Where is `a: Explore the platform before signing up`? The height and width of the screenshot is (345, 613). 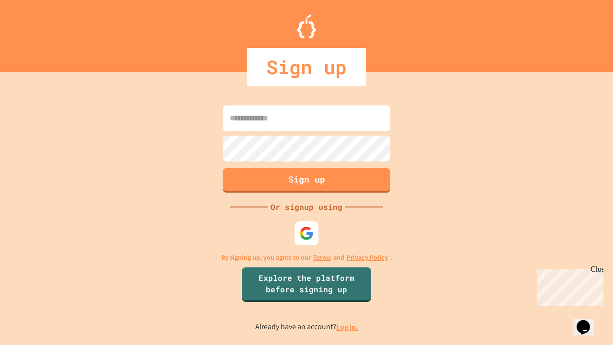
a: Explore the platform before signing up is located at coordinates (306, 284).